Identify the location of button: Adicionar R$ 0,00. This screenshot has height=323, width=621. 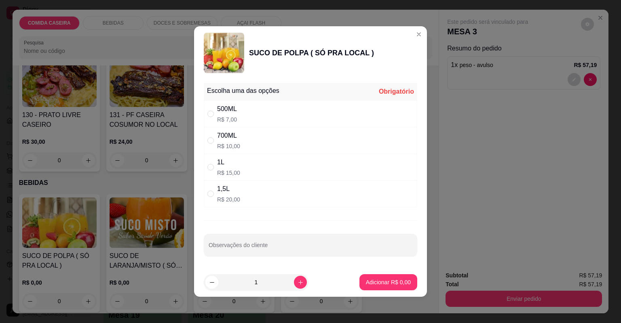
(388, 282).